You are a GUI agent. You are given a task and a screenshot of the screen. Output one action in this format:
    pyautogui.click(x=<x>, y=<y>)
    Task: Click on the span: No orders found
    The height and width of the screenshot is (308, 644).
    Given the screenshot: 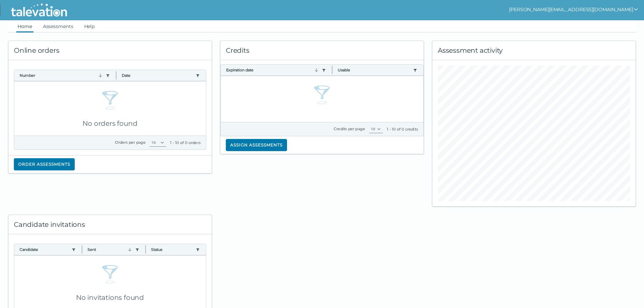 What is the action you would take?
    pyautogui.click(x=110, y=123)
    